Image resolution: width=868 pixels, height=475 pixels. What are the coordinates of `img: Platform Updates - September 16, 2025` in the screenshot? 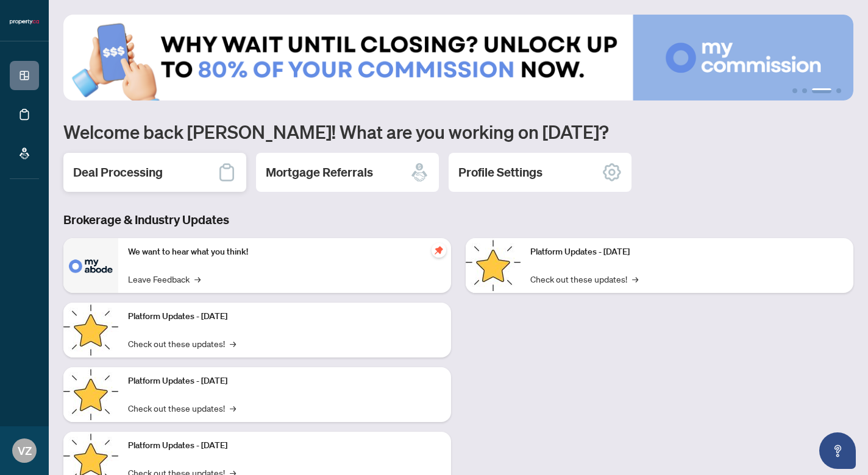 It's located at (91, 330).